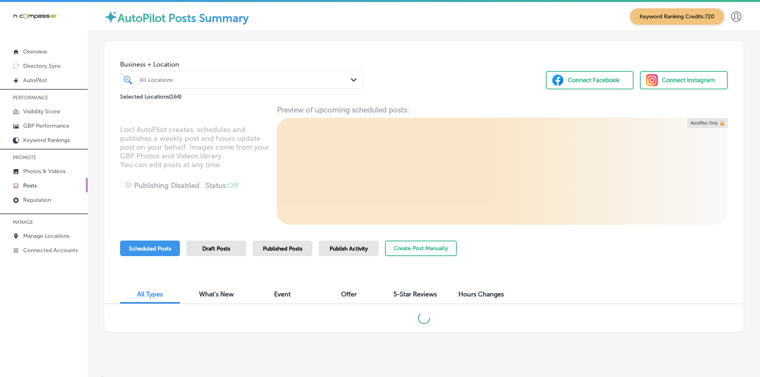 This screenshot has height=377, width=760. I want to click on p: Reputation, so click(37, 200).